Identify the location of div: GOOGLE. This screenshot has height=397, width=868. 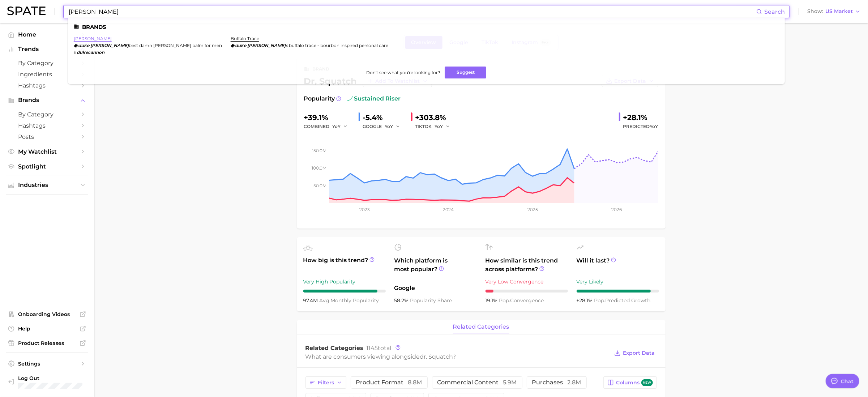
(384, 126).